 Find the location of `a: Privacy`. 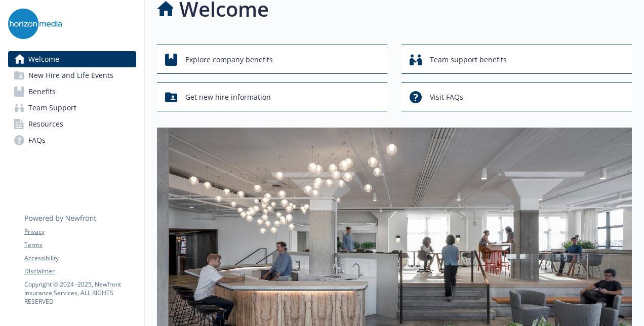

a: Privacy is located at coordinates (80, 231).